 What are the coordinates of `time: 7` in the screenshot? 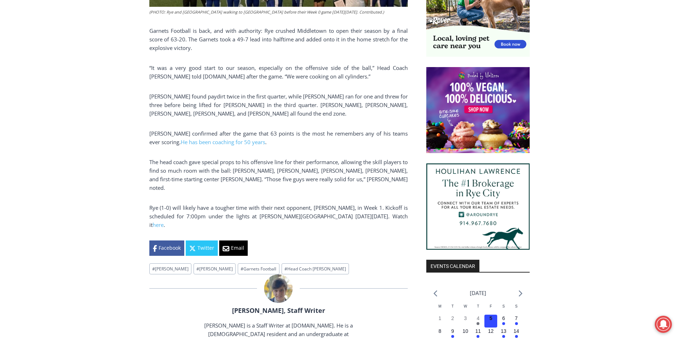 It's located at (516, 318).